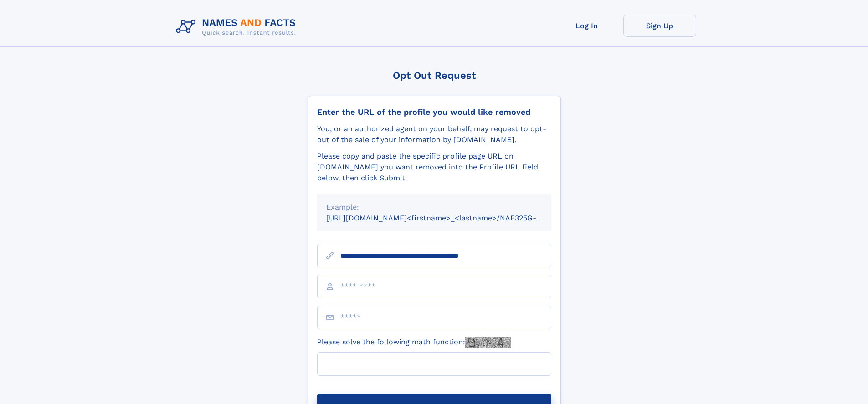 This screenshot has height=404, width=868. Describe the element at coordinates (238, 27) in the screenshot. I see `img: Logo Names and Facts` at that location.